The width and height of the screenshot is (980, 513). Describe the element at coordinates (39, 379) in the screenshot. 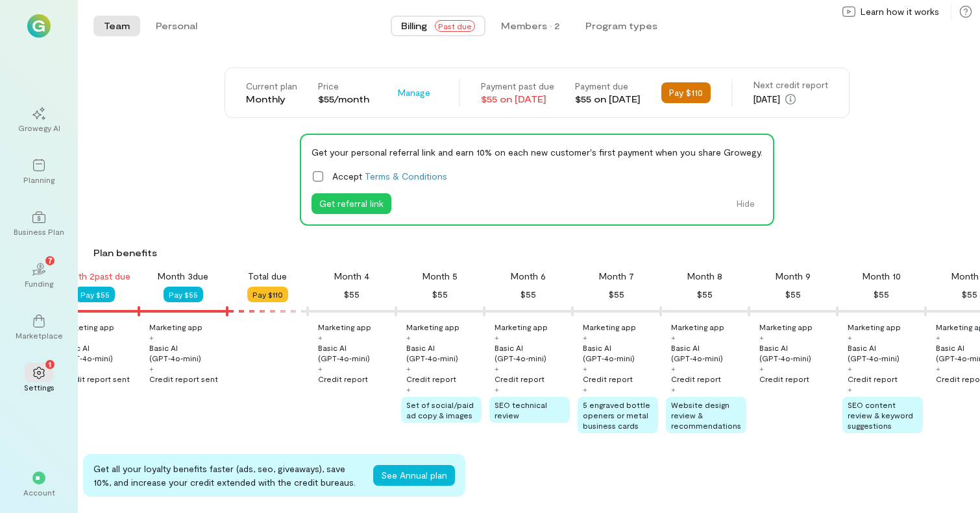

I see `a: Settings` at that location.